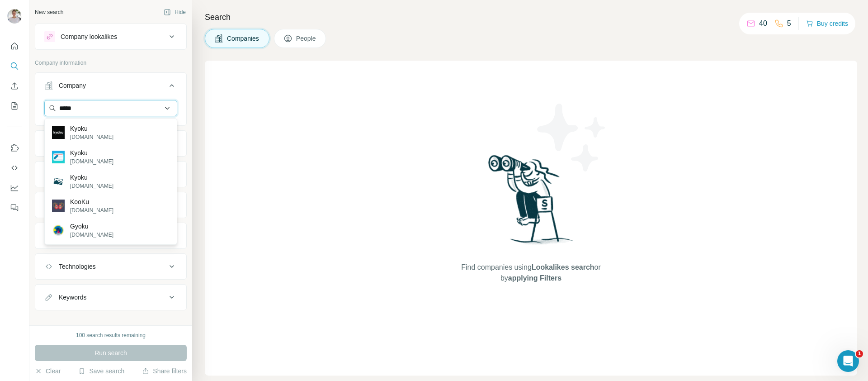  What do you see at coordinates (15, 16) in the screenshot?
I see `img: Avatar` at bounding box center [15, 16].